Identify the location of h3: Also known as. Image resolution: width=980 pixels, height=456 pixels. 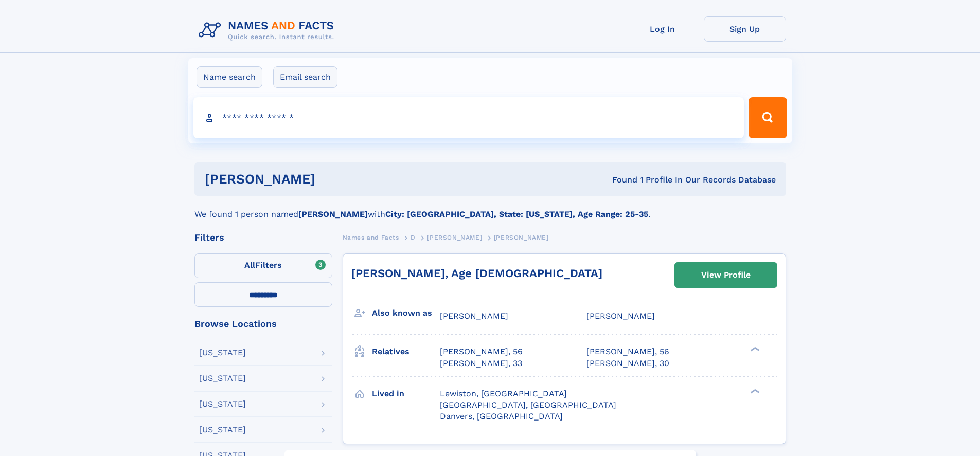
(406, 313).